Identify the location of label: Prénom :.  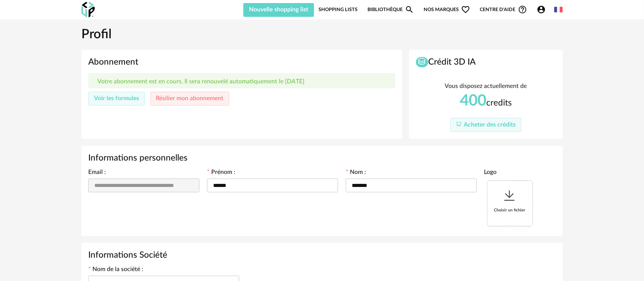
(221, 173).